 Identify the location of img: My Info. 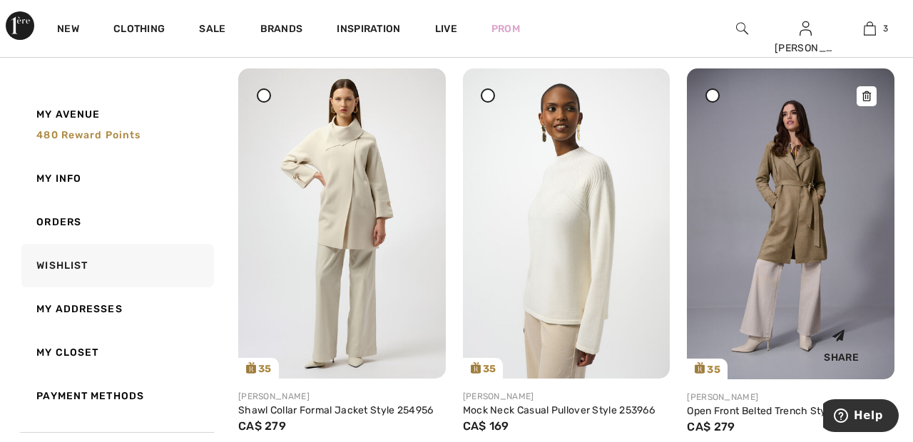
(806, 29).